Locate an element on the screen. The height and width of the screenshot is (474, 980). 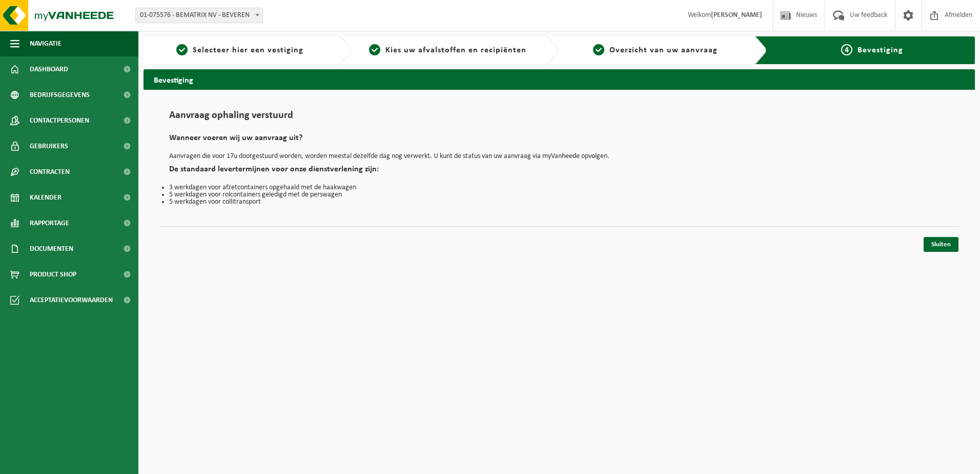
p: Aanvragen die voor 17u doorgestuurd worden, worden meestal dezelfde dag nog verwerkt. U kunt de s... is located at coordinates (560, 156).